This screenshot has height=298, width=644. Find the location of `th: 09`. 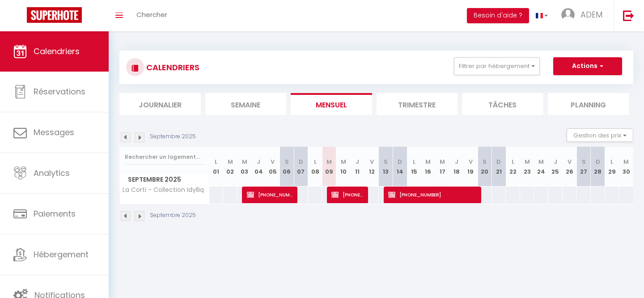

th: 09 is located at coordinates (329, 166).